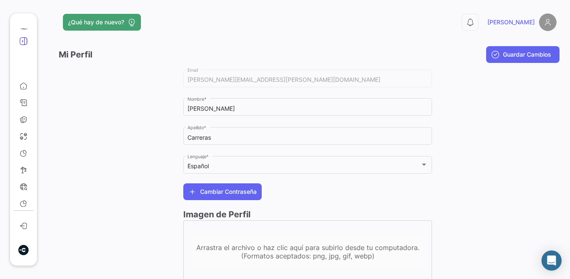  What do you see at coordinates (523, 55) in the screenshot?
I see `button: Guardar Cambios` at bounding box center [523, 55].